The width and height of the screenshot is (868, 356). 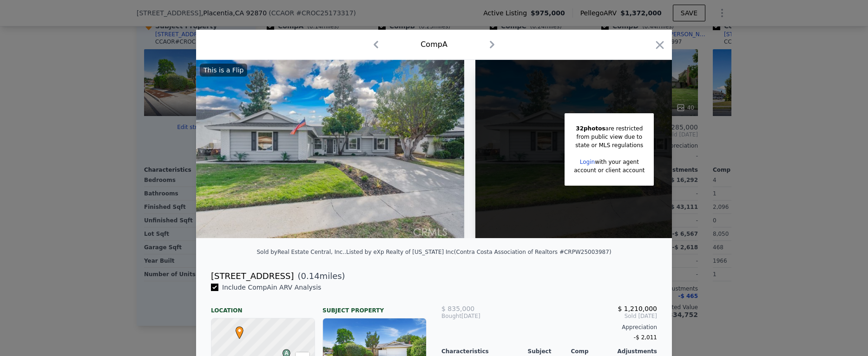 I want to click on span: 32 photos, so click(x=590, y=128).